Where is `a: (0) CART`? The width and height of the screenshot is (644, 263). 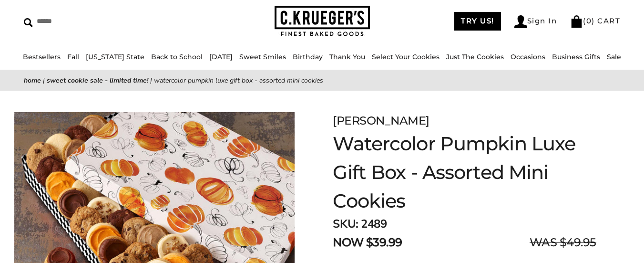 a: (0) CART is located at coordinates (595, 21).